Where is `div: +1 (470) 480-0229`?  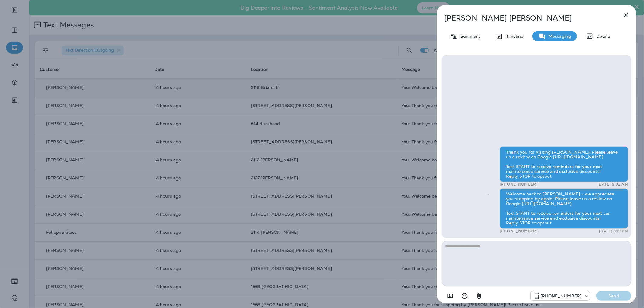 div: +1 (470) 480-0229 is located at coordinates (561, 296).